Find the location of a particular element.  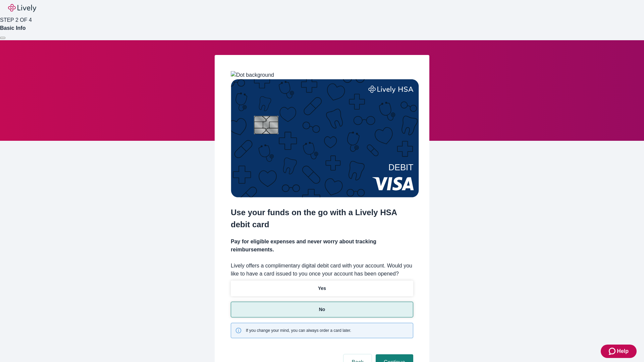

button: No is located at coordinates (322, 309).